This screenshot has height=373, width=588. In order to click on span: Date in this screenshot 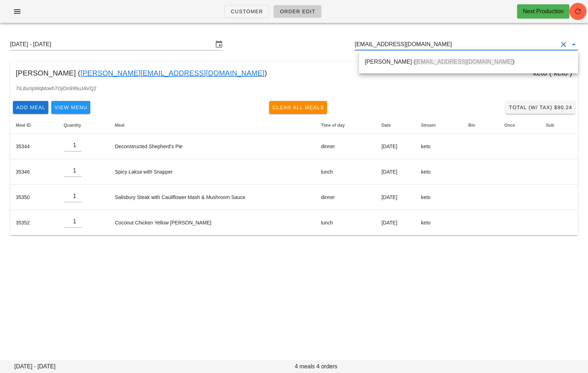, I will do `click(386, 125)`.